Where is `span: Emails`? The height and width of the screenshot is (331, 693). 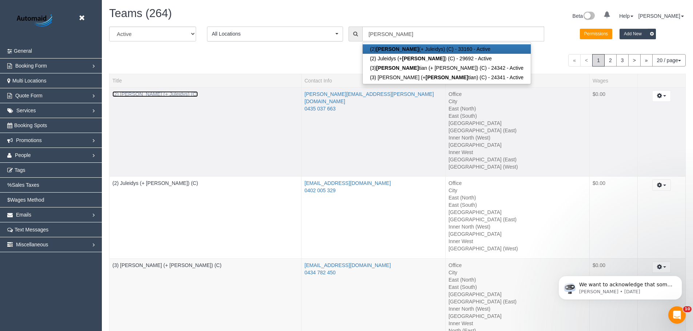
span: Emails is located at coordinates (24, 215).